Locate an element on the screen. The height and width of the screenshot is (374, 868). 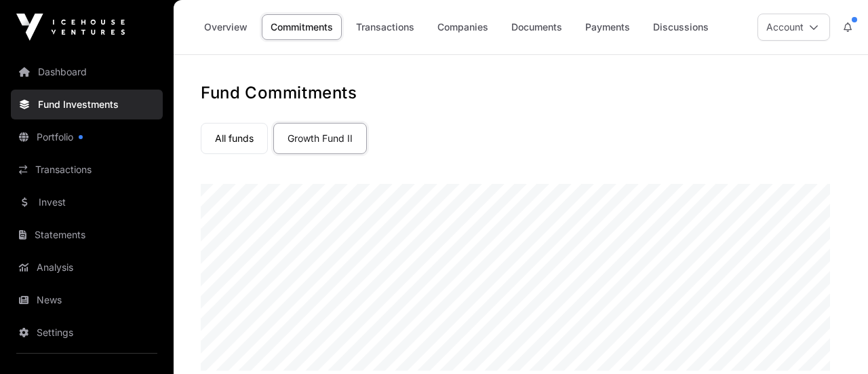
a: Companies is located at coordinates (463, 27).